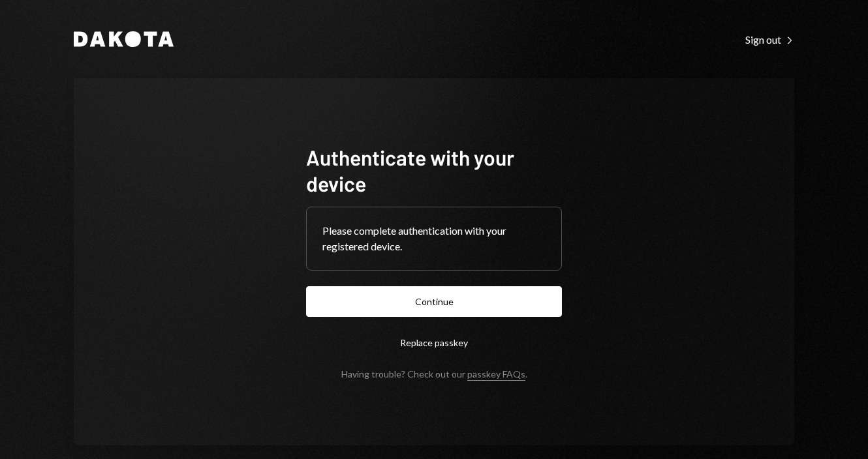 The width and height of the screenshot is (868, 459). What do you see at coordinates (769, 39) in the screenshot?
I see `div: Sign out` at bounding box center [769, 39].